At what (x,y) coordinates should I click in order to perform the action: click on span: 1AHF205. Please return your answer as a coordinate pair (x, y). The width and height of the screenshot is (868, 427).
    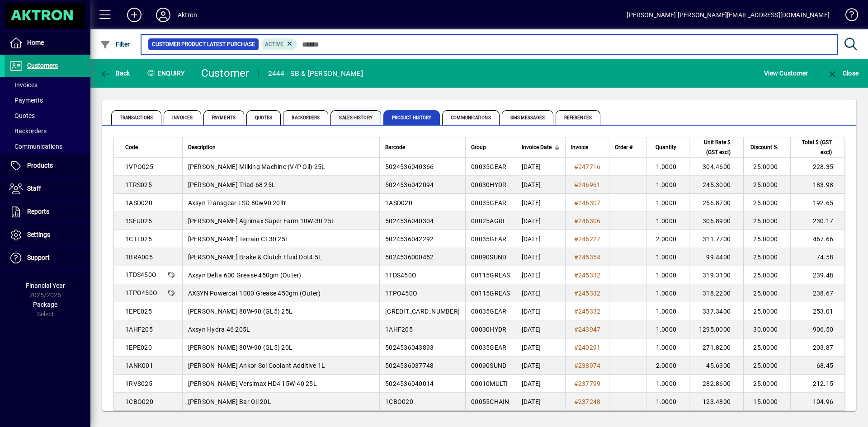
    Looking at the image, I should click on (139, 329).